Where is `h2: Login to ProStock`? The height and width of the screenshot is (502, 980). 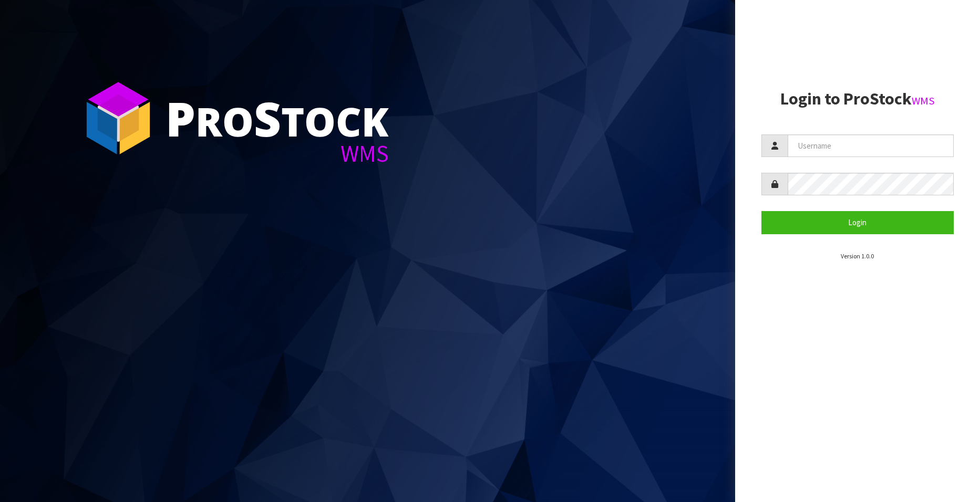
h2: Login to ProStock is located at coordinates (858, 99).